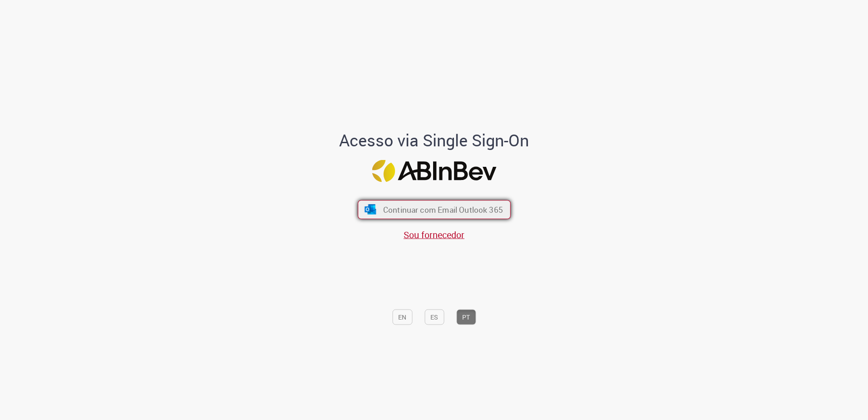 Image resolution: width=868 pixels, height=420 pixels. What do you see at coordinates (443, 209) in the screenshot?
I see `span: Continuar com Email Outlook 365` at bounding box center [443, 209].